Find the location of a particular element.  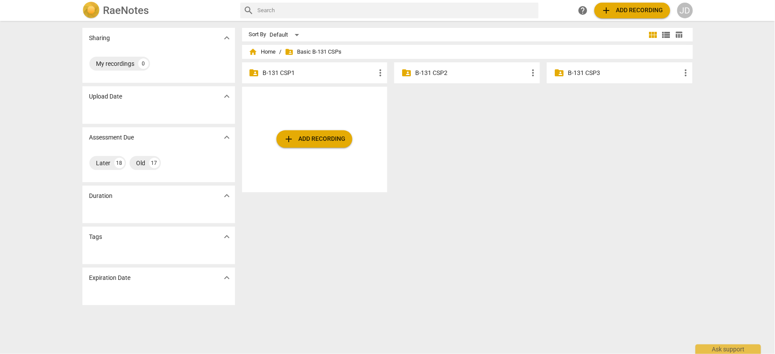

button: JD is located at coordinates (685, 10).